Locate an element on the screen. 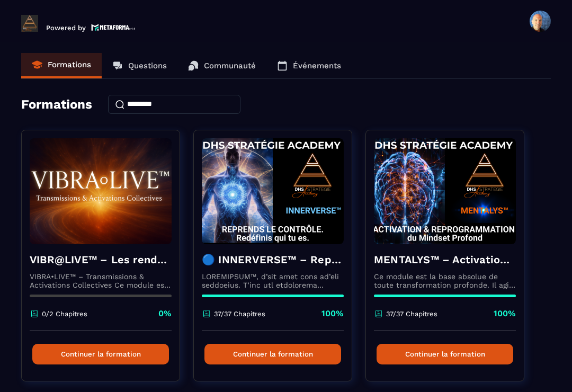 This screenshot has height=392, width=572. p: 0% is located at coordinates (165, 313).